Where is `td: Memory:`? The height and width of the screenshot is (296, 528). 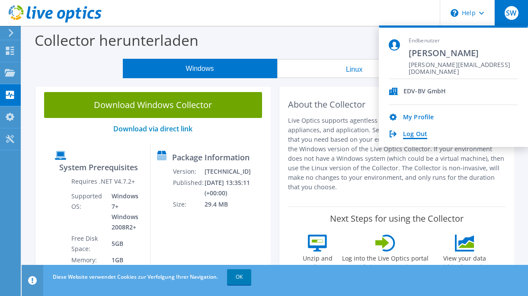
td: Memory: is located at coordinates (88, 260).